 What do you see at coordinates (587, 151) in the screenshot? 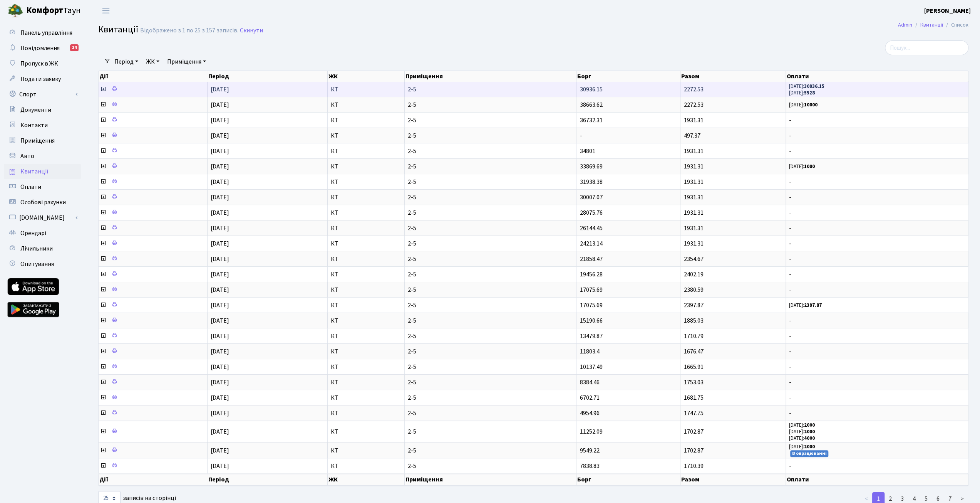
I see `span: 34801` at bounding box center [587, 151].